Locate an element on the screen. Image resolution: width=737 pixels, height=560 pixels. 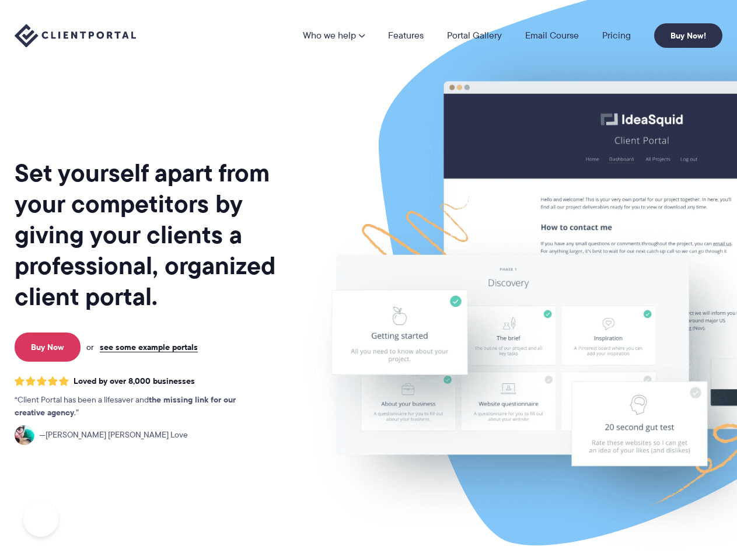
a: Buy Now! is located at coordinates (688, 35).